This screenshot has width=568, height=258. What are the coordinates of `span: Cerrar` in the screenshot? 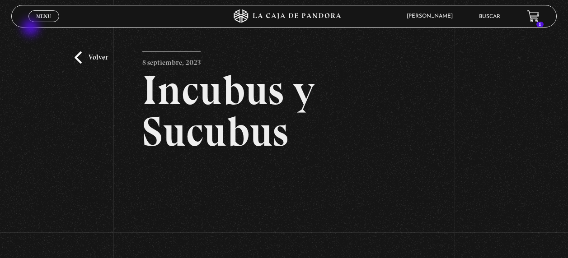 It's located at (44, 24).